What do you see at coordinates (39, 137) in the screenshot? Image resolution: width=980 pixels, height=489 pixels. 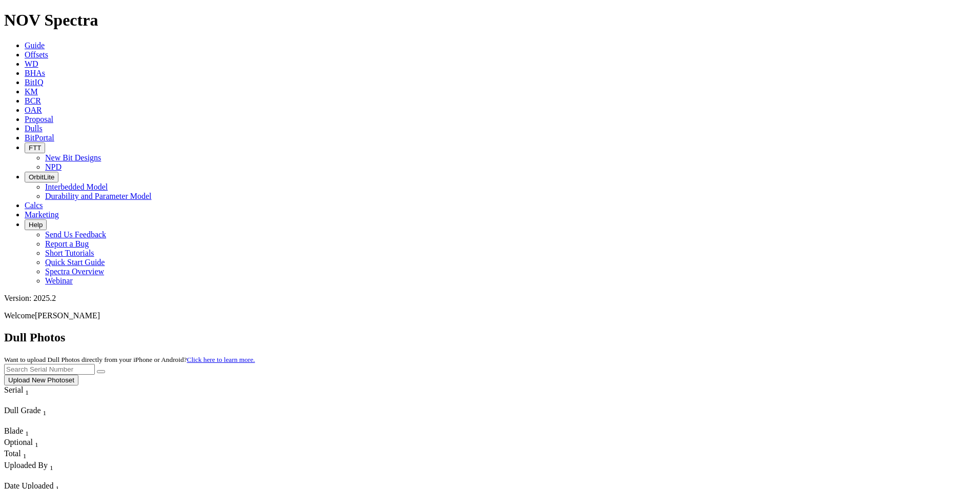 I see `a: BitPortal` at bounding box center [39, 137].